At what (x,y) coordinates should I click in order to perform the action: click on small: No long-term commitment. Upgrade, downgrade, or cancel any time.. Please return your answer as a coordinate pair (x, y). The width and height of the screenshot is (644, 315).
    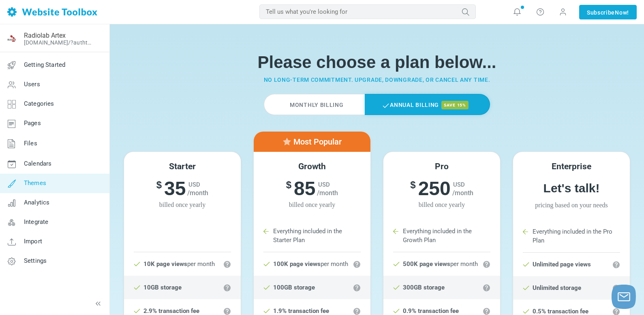
    Looking at the image, I should click on (377, 80).